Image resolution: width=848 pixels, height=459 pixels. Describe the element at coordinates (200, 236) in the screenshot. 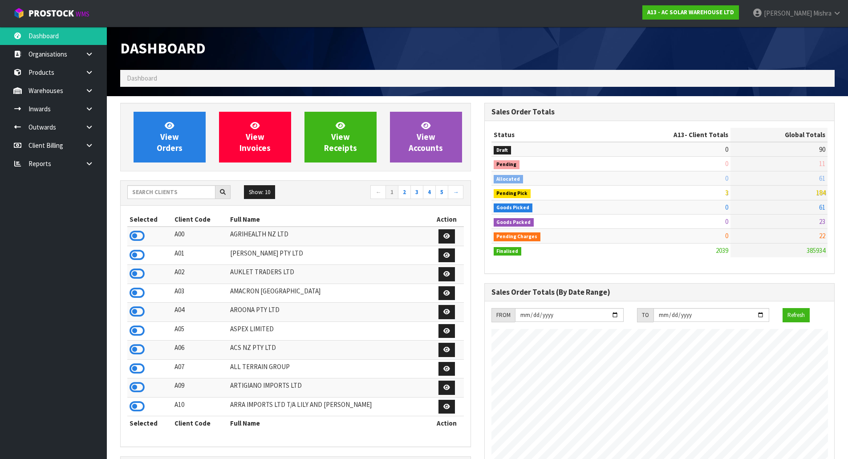

I see `td: A00` at that location.